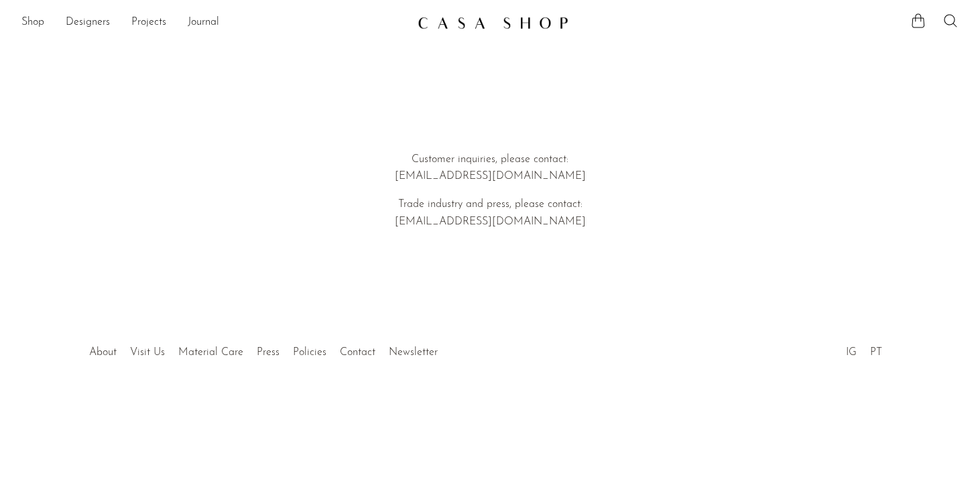 The height and width of the screenshot is (477, 980). What do you see at coordinates (357, 352) in the screenshot?
I see `a: Contact` at bounding box center [357, 352].